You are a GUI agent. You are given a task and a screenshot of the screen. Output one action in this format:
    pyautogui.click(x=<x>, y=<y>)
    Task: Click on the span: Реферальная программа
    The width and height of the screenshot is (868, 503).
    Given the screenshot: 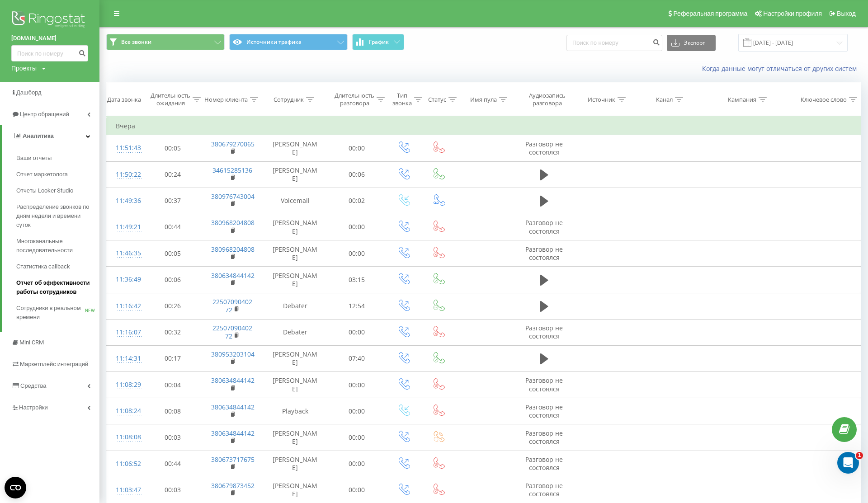 What is the action you would take?
    pyautogui.click(x=710, y=13)
    